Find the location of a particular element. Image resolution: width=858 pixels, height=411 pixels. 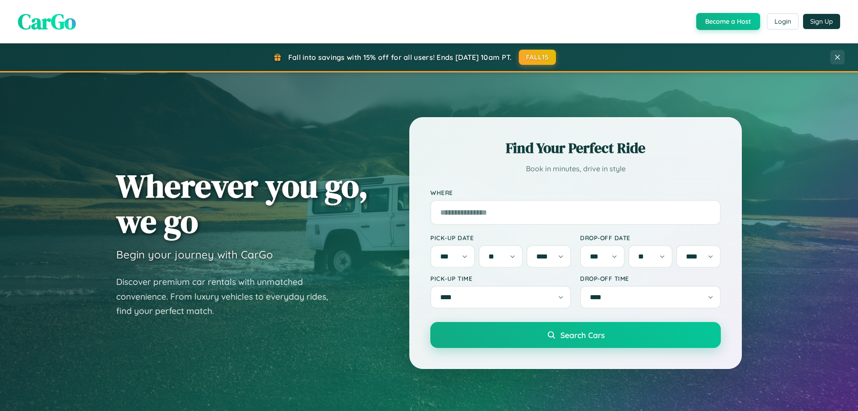

h2: Find Your Perfect Ride is located at coordinates (576, 148).